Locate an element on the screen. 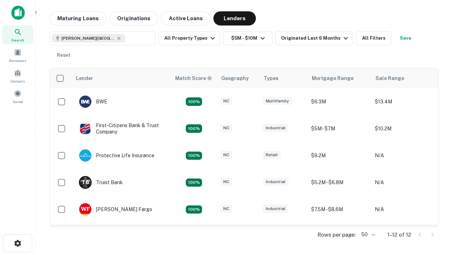 The width and height of the screenshot is (453, 255). button: Lenders is located at coordinates (234, 18).